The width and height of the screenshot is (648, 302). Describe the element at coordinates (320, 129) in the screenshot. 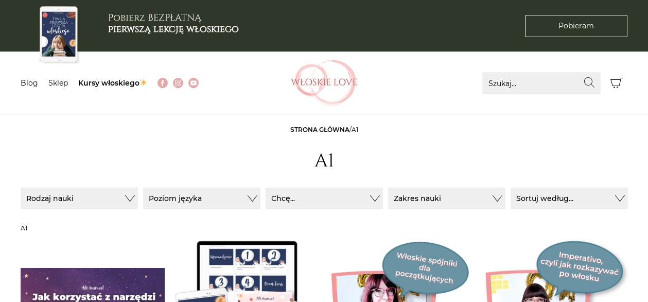

I see `a: Strona główna` at that location.